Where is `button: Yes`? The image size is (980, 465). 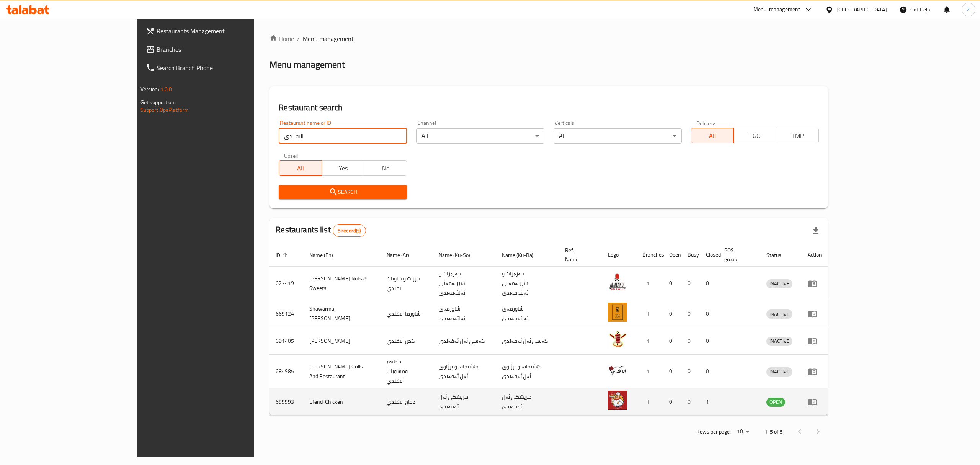
button: Yes is located at coordinates (343, 169).